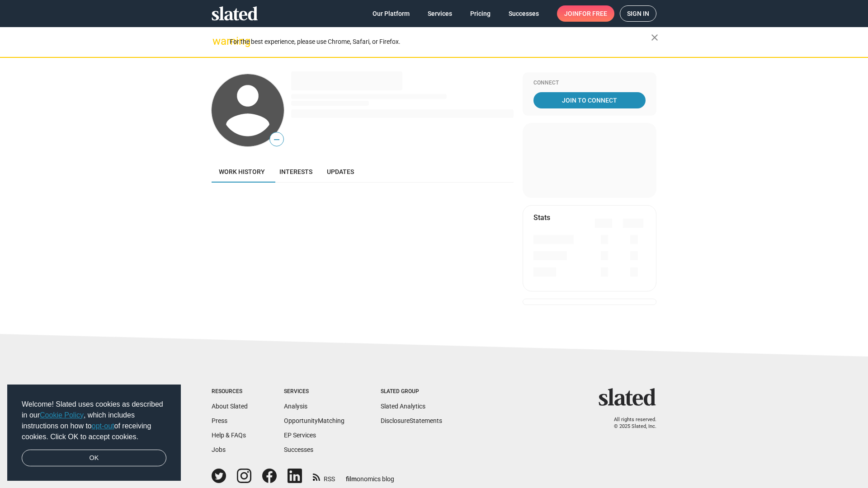 The width and height of the screenshot is (868, 488). I want to click on span: Successes, so click(524, 13).